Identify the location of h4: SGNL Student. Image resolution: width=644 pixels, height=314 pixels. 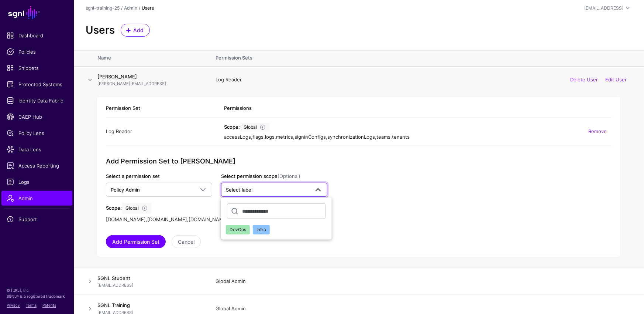
(149, 278).